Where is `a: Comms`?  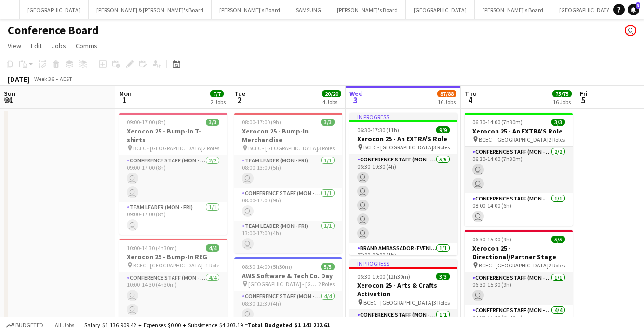 a: Comms is located at coordinates (86, 46).